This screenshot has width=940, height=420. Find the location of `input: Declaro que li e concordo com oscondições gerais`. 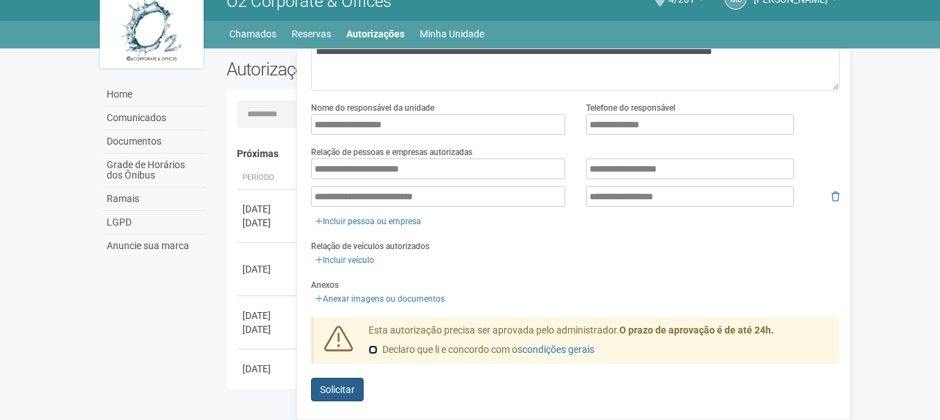

input: Declaro que li e concordo com oscondições gerais is located at coordinates (373, 350).